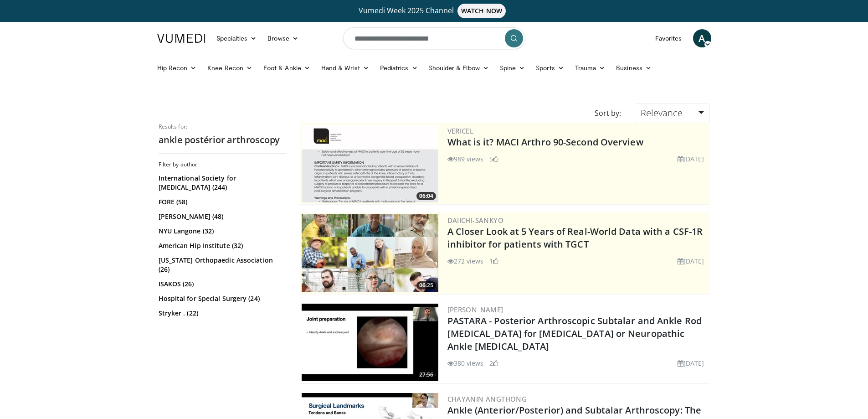 This screenshot has width=868, height=419. I want to click on img: 96e9603a-ae17-4ec1-b4d8-ea1df7a30e1b.300x170_q85_crop-smart_upscale.jpg, so click(370, 342).